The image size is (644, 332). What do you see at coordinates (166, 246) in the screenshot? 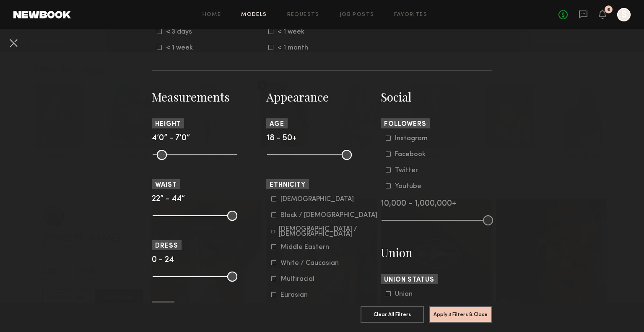
I see `span: Dress` at bounding box center [166, 246].